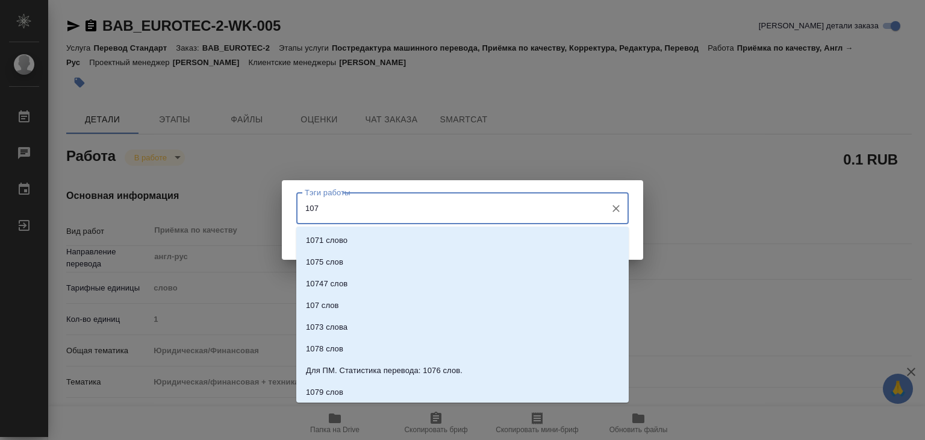 This screenshot has height=440, width=925. Describe the element at coordinates (325, 392) in the screenshot. I see `p: 1079 слов` at that location.